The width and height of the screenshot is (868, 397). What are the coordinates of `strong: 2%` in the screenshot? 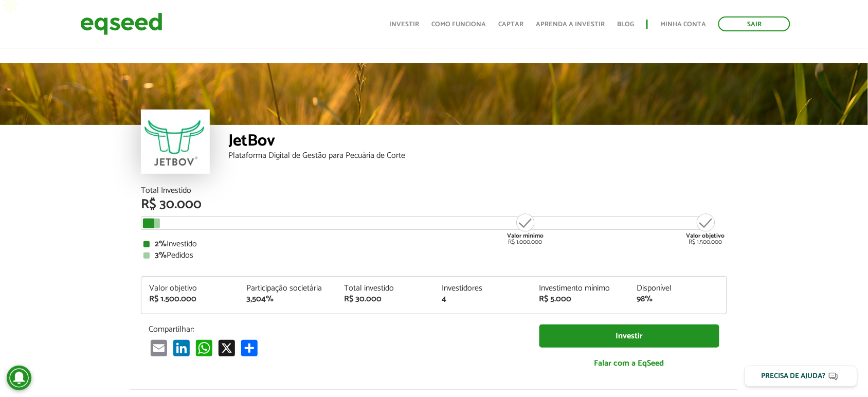 It's located at (161, 244).